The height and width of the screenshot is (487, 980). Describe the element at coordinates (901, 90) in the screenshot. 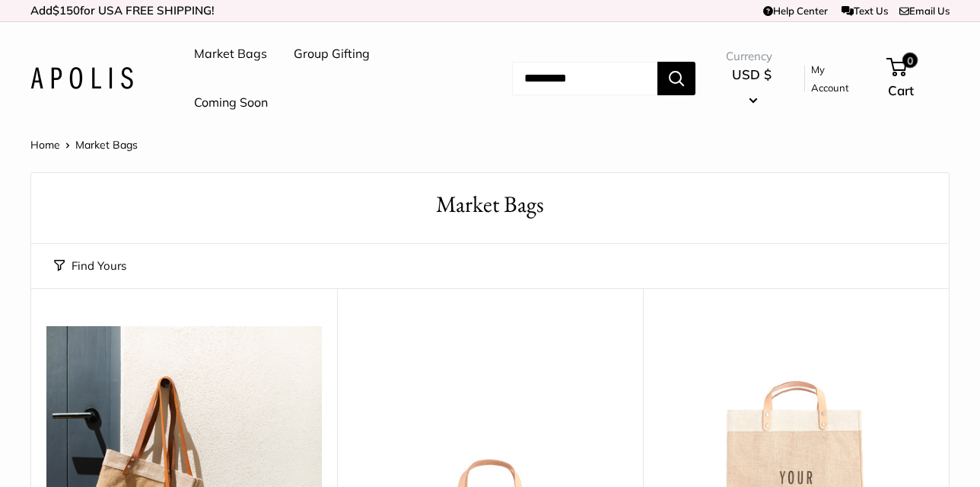

I see `span: Cart` at that location.